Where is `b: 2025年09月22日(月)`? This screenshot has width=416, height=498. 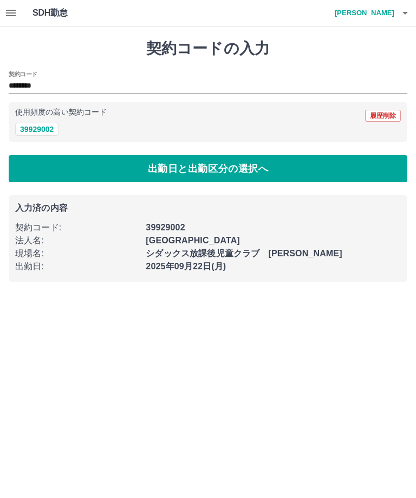 b: 2025年09月22日(月) is located at coordinates (186, 266).